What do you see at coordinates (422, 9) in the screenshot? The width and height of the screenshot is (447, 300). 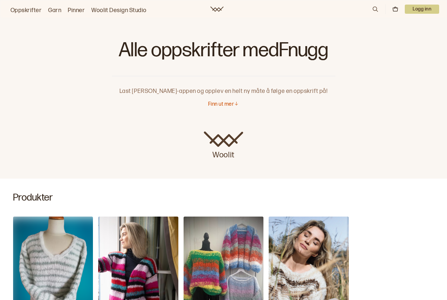 I see `button: User dropdown` at bounding box center [422, 9].